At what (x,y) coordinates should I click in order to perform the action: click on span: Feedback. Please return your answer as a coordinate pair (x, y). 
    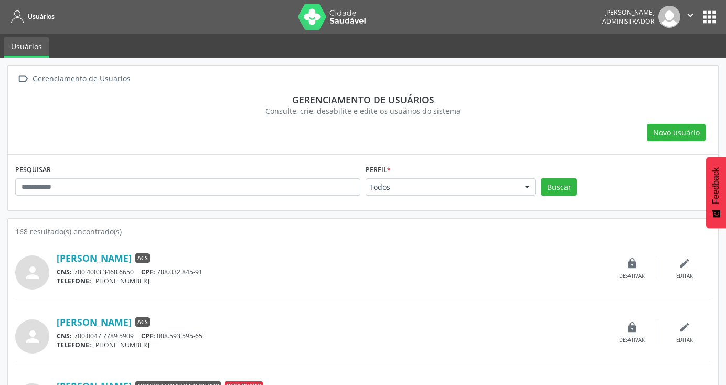
    Looking at the image, I should click on (716, 186).